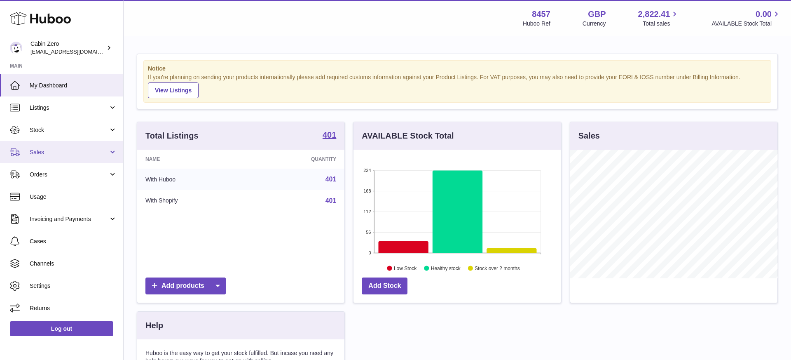  I want to click on div: Cabin Zero, so click(68, 48).